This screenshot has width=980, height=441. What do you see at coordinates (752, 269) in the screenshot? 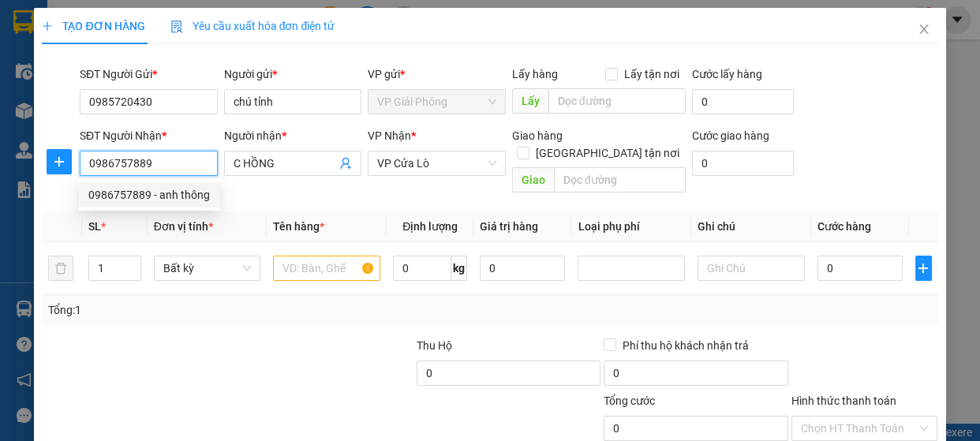
I see `input: Ghi Chú` at bounding box center [752, 269].